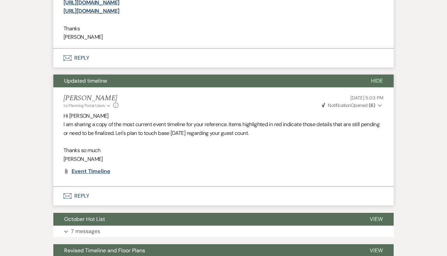  I want to click on span: Hide, so click(377, 81).